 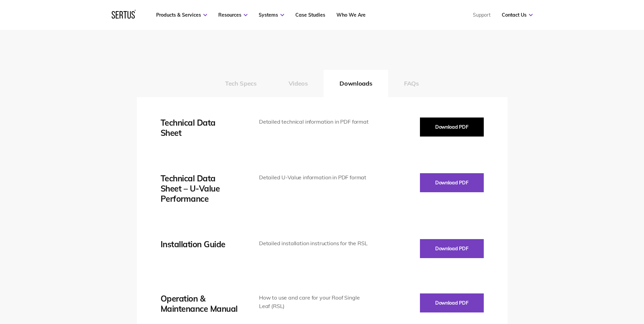 What do you see at coordinates (315, 122) in the screenshot?
I see `div: Detailed technical information in PDF format` at bounding box center [315, 122].